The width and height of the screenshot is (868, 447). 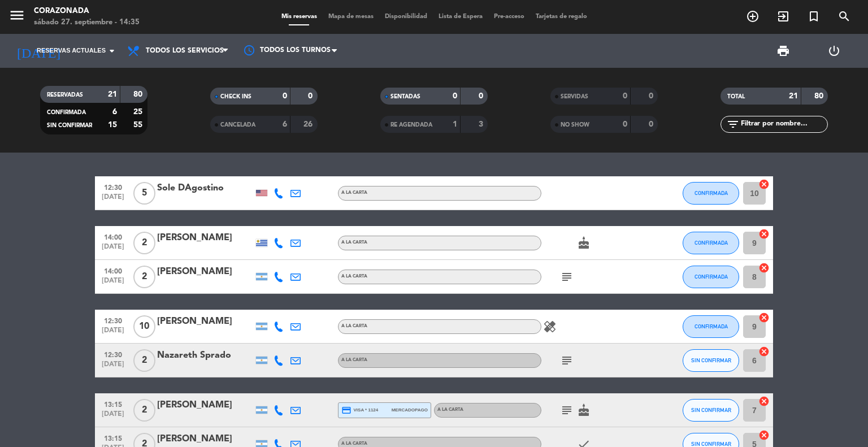 What do you see at coordinates (509, 16) in the screenshot?
I see `span: Pre-acceso` at bounding box center [509, 16].